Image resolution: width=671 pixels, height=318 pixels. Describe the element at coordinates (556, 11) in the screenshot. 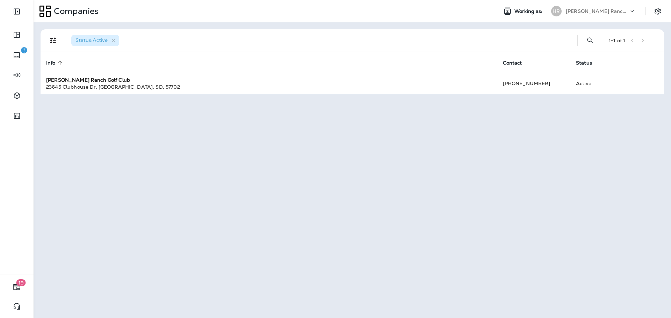

I see `div: HR` at that location.